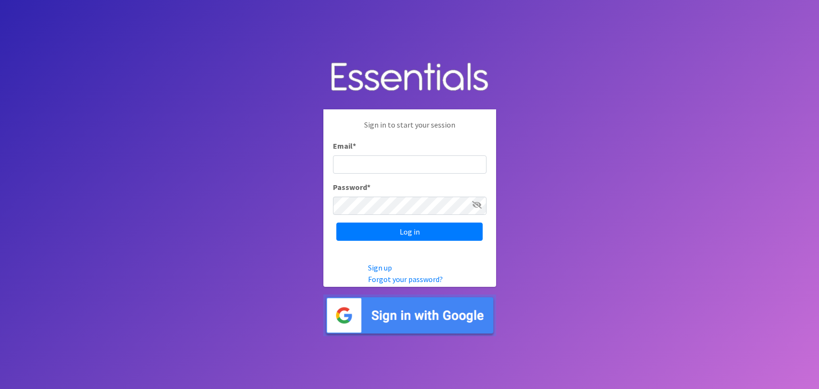 This screenshot has height=389, width=819. I want to click on a: Sign up, so click(380, 268).